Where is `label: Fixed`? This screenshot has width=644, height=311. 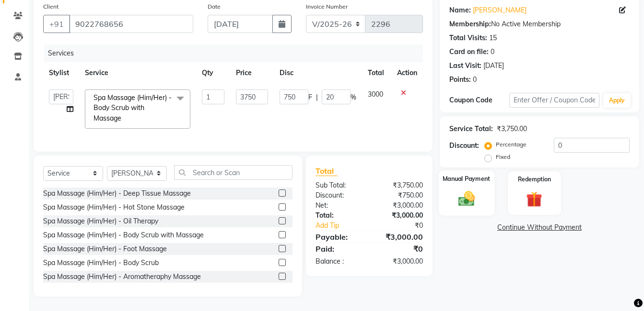
label: Fixed is located at coordinates (503, 157).